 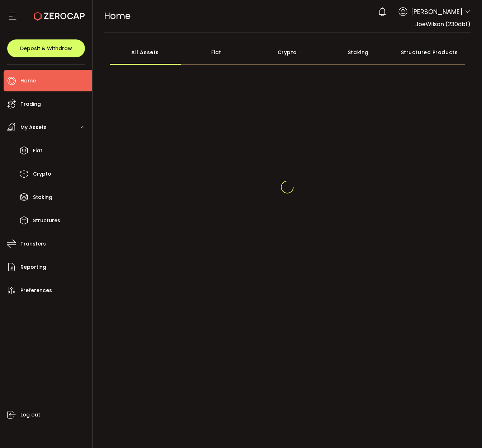 I want to click on span: Trading, so click(x=30, y=104).